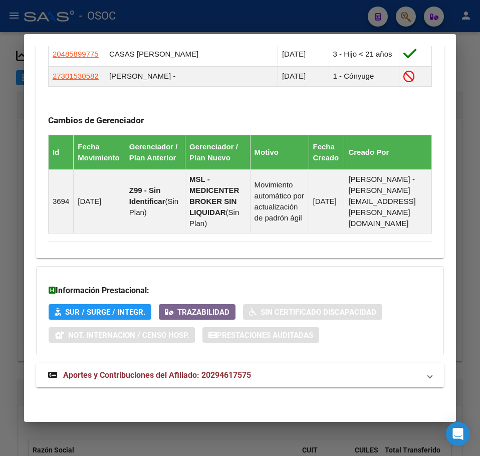  What do you see at coordinates (261, 335) in the screenshot?
I see `button: Prestaciones Auditadas` at bounding box center [261, 335].